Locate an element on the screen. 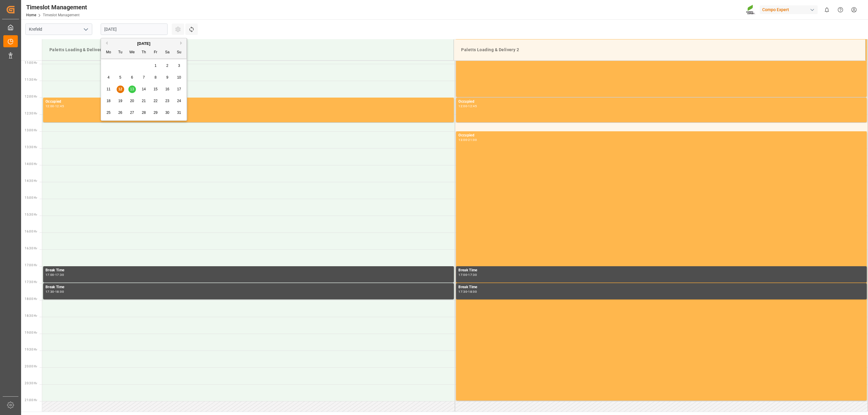 The width and height of the screenshot is (868, 415). div: Choose Wednesday, August 20th, 2025 is located at coordinates (132, 101).